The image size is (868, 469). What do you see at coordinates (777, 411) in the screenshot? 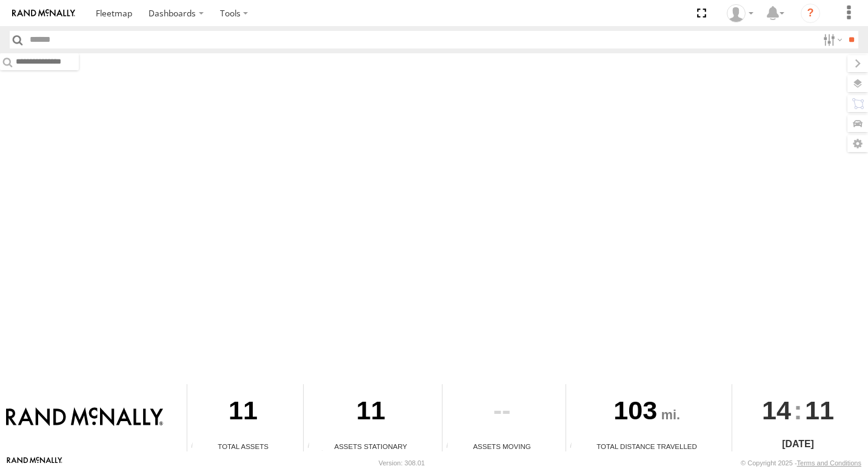
I see `span: 14` at bounding box center [777, 411].